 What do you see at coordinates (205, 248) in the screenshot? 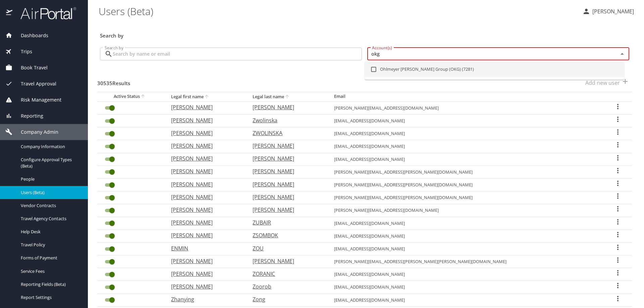
I see `p: ENMIN` at bounding box center [205, 248].